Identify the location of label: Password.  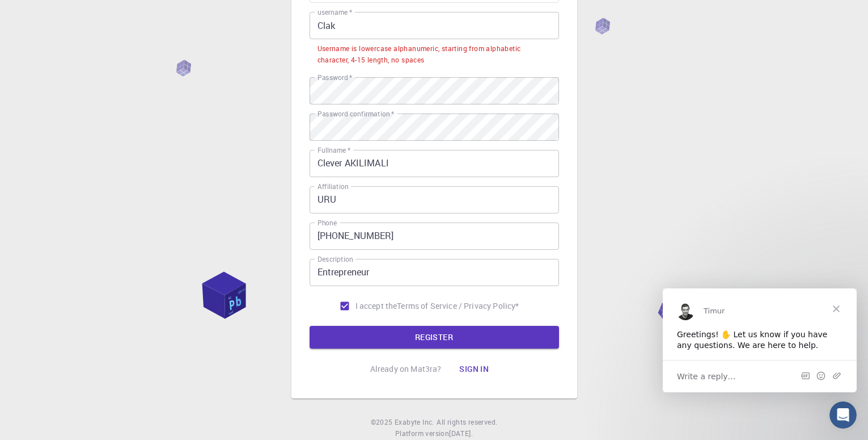
(334, 77).